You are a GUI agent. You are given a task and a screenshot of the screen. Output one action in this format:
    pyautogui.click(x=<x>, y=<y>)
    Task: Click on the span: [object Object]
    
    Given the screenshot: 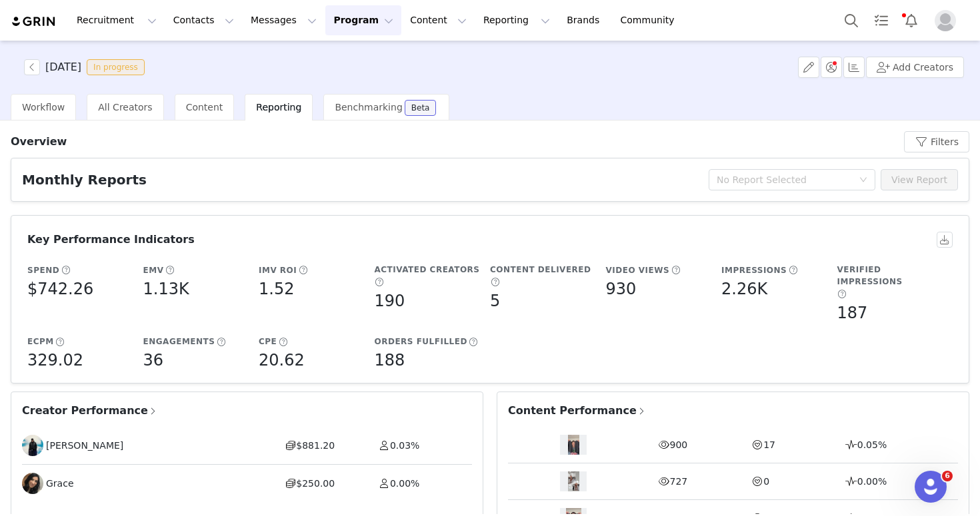 What is the action you would take?
    pyautogui.click(x=87, y=67)
    